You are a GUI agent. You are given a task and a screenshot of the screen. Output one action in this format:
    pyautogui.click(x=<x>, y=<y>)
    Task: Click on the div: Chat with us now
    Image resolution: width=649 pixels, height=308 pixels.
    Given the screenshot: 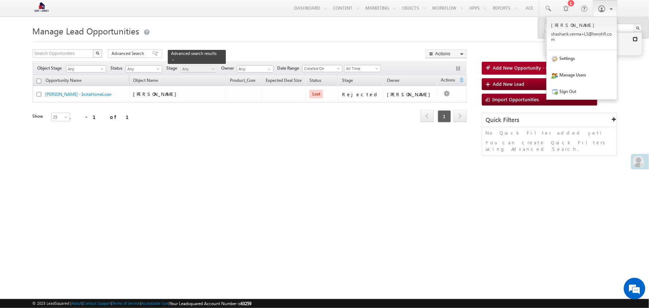 What is the action you would take?
    pyautogui.click(x=79, y=42)
    